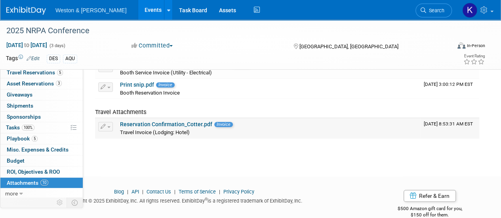  What do you see at coordinates (474, 56) in the screenshot?
I see `div: Event Rating` at bounding box center [474, 56].